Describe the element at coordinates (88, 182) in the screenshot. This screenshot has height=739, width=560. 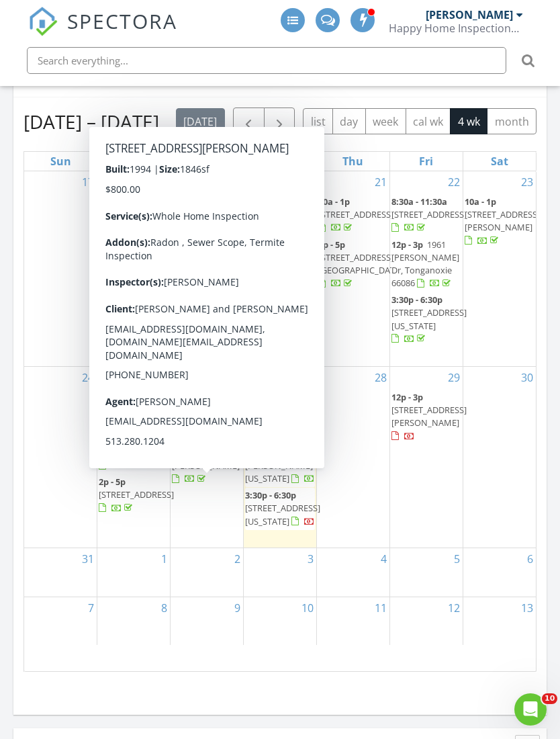
I see `a: Go to August 17, 2025` at that location.